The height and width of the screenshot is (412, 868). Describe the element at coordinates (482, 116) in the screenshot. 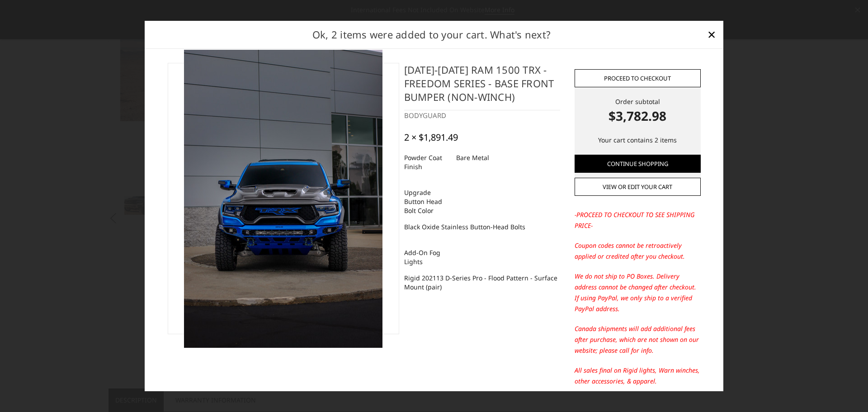

I see `div: BODYGUARD` at that location.